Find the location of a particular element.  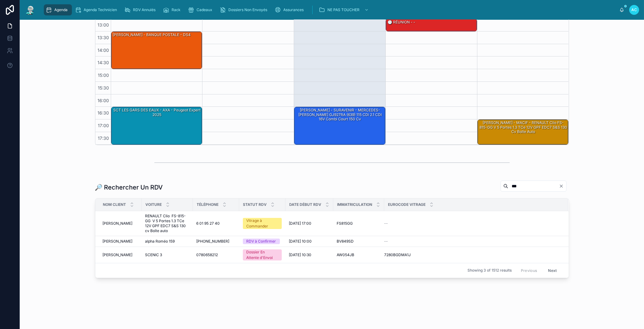

div: RDV à Confirmer is located at coordinates (262, 241).